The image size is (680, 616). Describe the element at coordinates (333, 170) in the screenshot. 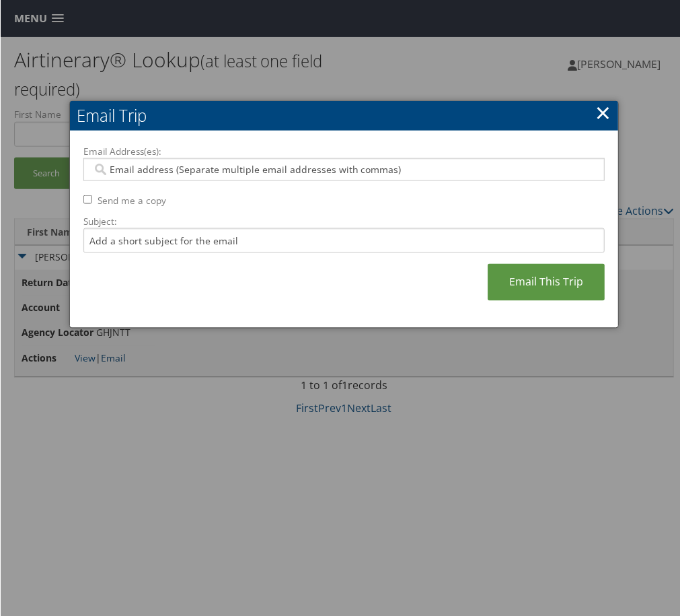

I see `input: Email address (Separate multiple email addresses with commas)` at that location.